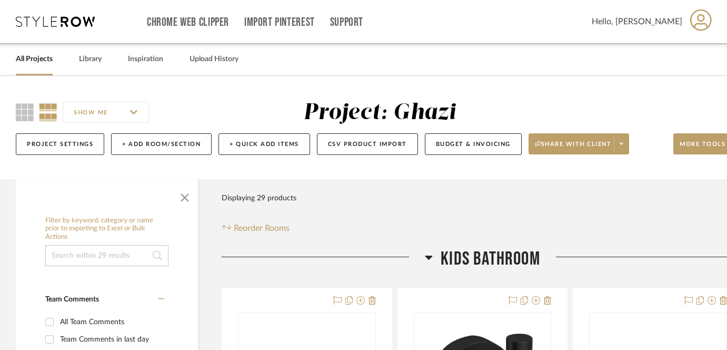 The width and height of the screenshot is (727, 350). I want to click on div: All Team Comments, so click(111, 322).